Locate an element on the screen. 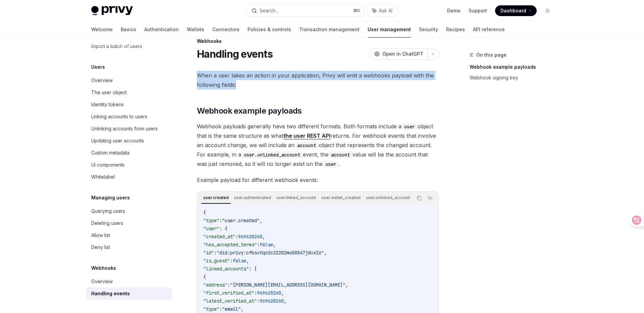  span: "latest_verified_at" is located at coordinates (230, 301).